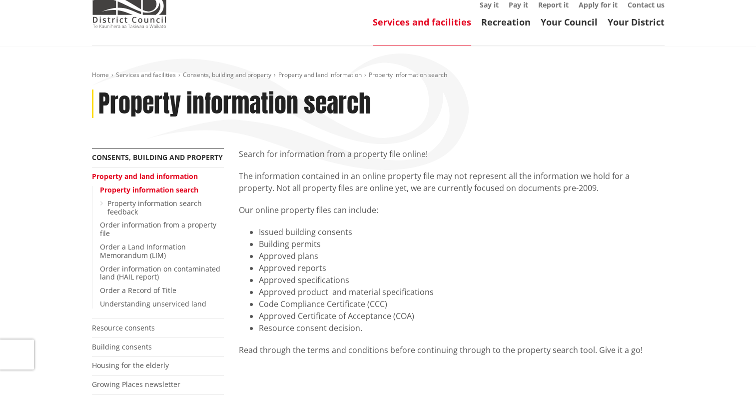  What do you see at coordinates (143, 251) in the screenshot?
I see `a: Order a Land Information Memorandum (LIM)` at bounding box center [143, 251].